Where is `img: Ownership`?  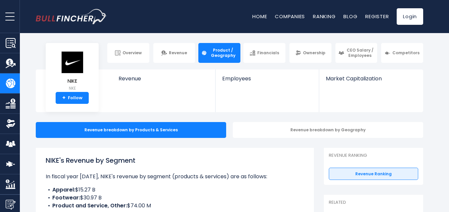 img: Ownership is located at coordinates (11, 124).